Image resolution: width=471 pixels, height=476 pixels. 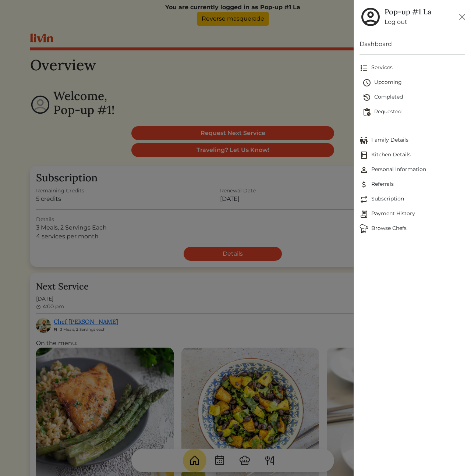 I want to click on img: pending_actions-fd19ce2ea80609cc4d7bbea353f93e2f363e46d0f816104e4e0650fdd7f915cf.svg, so click(x=366, y=112).